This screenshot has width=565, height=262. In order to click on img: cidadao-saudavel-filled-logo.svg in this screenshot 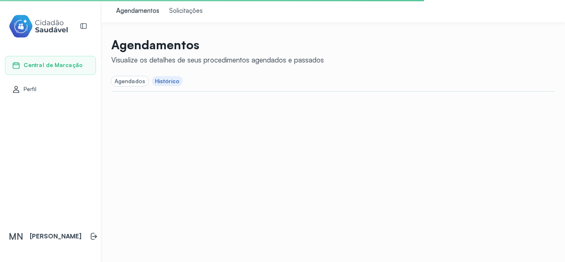, I will do `click(38, 26)`.